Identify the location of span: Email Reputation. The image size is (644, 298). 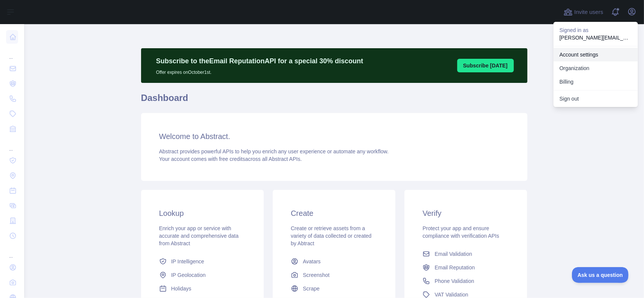
(454, 268).